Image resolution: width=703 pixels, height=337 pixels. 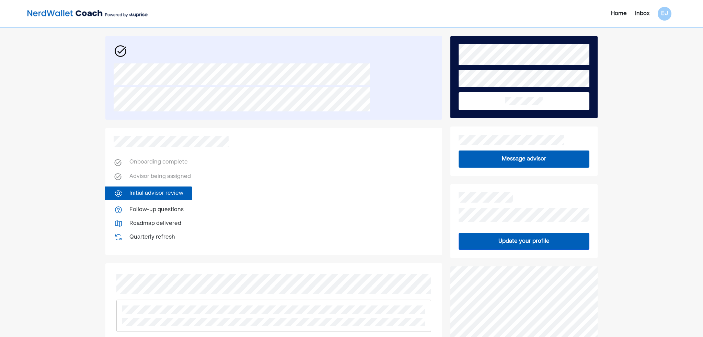 I want to click on button: Message advisor, so click(x=524, y=159).